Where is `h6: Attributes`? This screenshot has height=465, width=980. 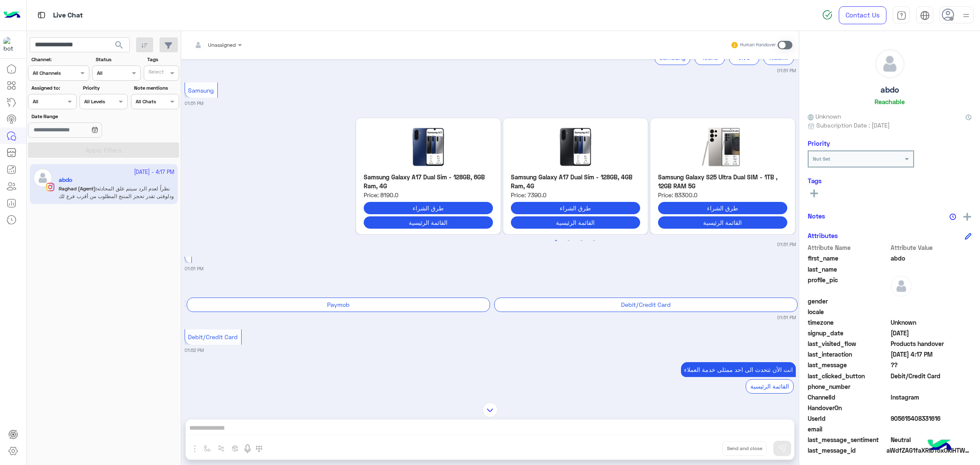
h6: Attributes is located at coordinates (823, 236).